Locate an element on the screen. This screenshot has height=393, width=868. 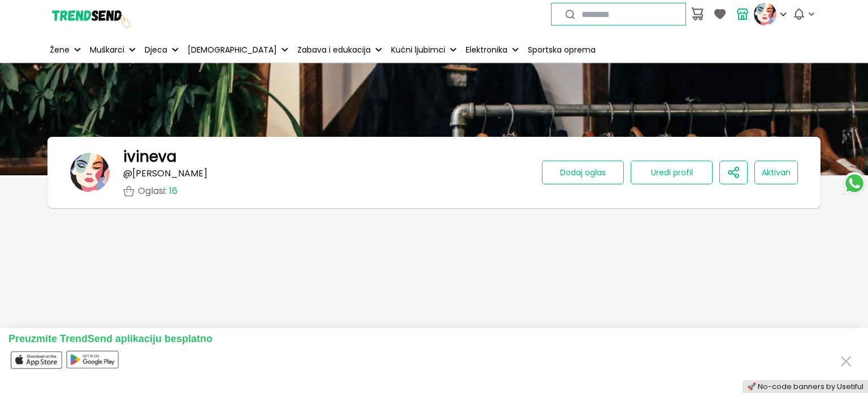
p: Kućni ljubimci is located at coordinates (418, 50).